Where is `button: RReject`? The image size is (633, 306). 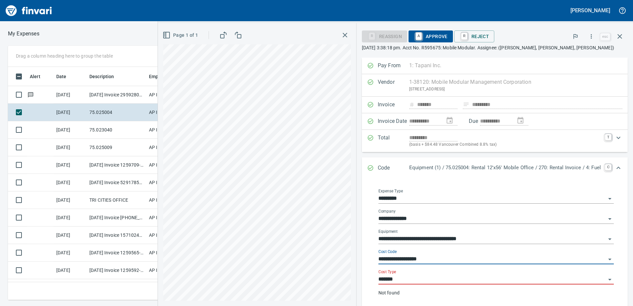
button: RReject is located at coordinates (474, 36).